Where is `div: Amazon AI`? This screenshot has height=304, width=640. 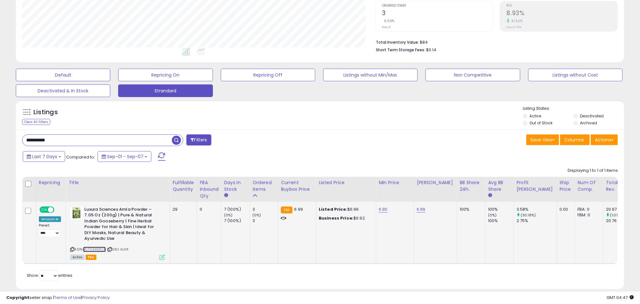
div: Amazon AI is located at coordinates (50, 219).